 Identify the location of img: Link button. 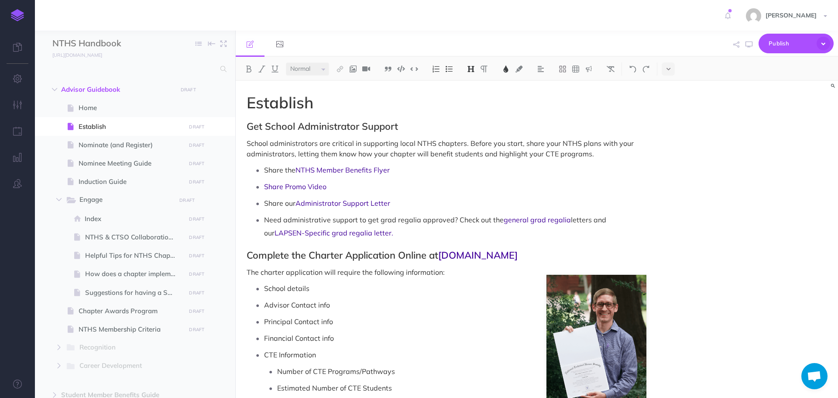
(340, 69).